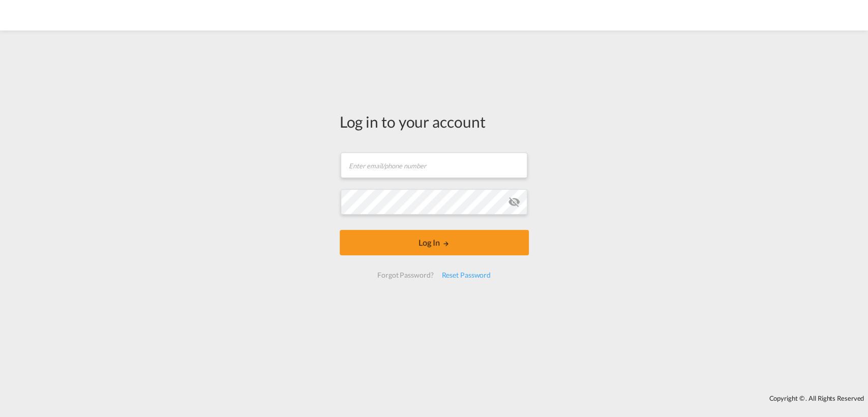  What do you see at coordinates (434, 122) in the screenshot?
I see `div: Log in to your account` at bounding box center [434, 122].